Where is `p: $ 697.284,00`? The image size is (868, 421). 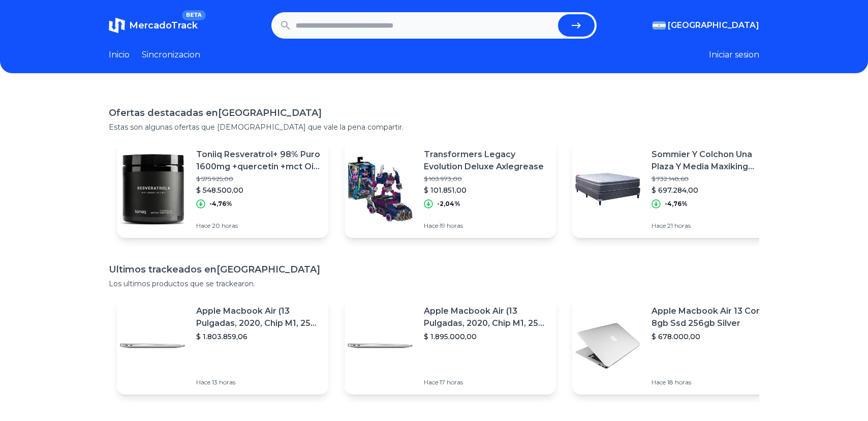
p: $ 697.284,00 is located at coordinates (713, 190).